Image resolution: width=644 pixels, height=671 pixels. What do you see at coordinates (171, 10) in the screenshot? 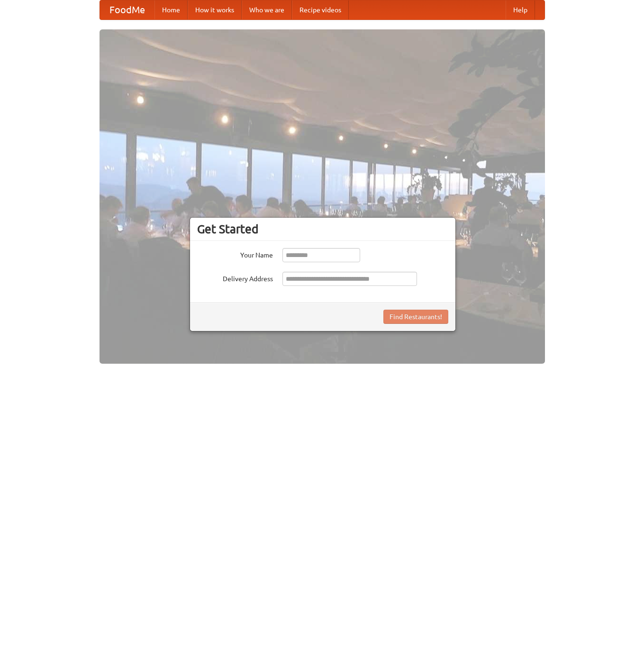
I see `a: Home` at bounding box center [171, 10].